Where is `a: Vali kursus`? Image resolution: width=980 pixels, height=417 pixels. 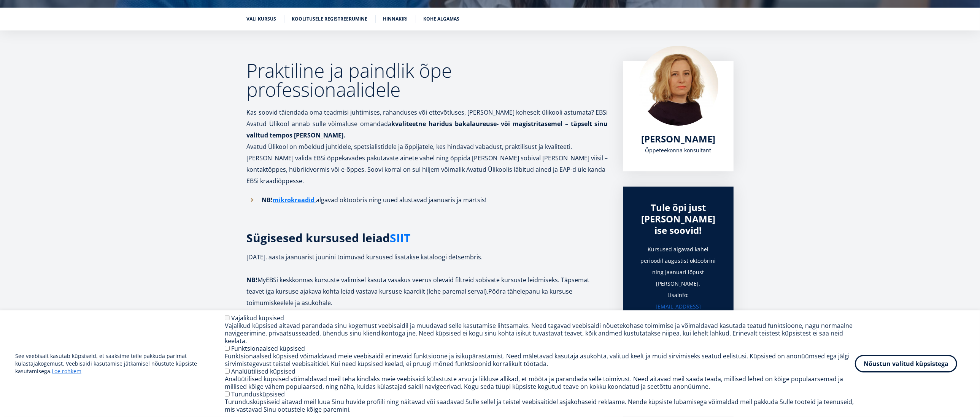
a: Vali kursus is located at coordinates (261, 19).